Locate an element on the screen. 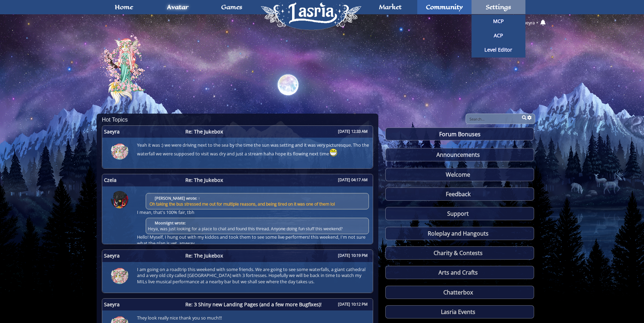 The image size is (644, 323). a: Home is located at coordinates (311, 45).